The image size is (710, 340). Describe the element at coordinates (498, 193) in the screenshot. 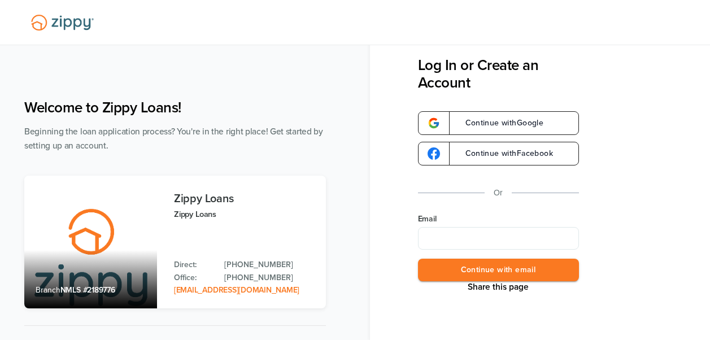

I see `p: Or` at that location.